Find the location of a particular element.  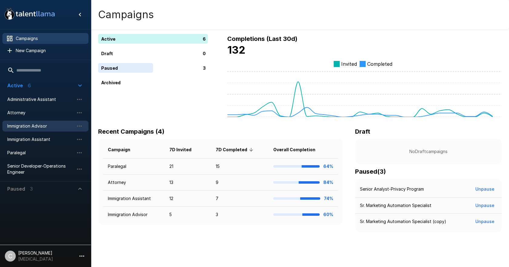

h4: Campaigns is located at coordinates (126, 15).